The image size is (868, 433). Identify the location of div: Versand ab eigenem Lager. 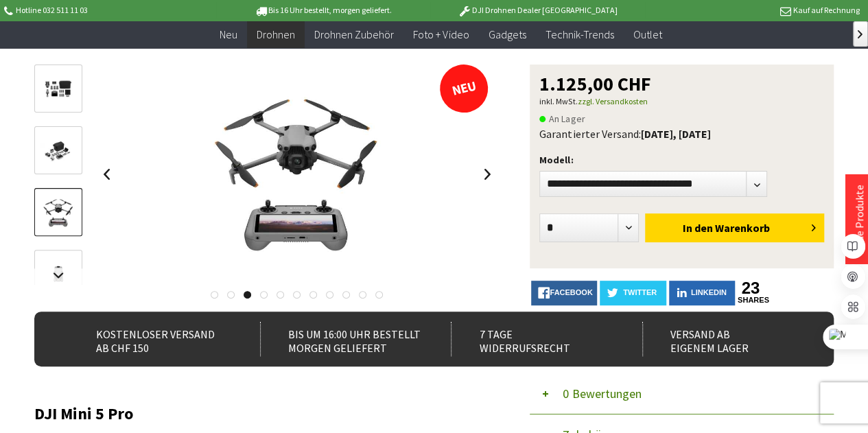
(726, 339).